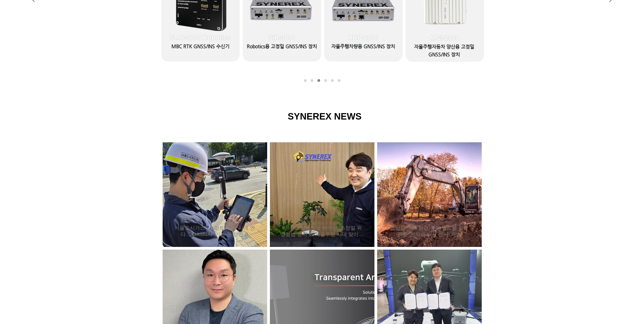  What do you see at coordinates (322, 81) in the screenshot?
I see `nav: 슬라이드` at bounding box center [322, 81].